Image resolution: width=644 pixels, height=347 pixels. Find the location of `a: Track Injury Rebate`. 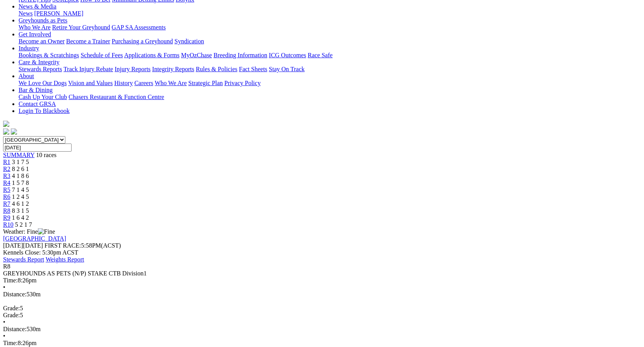

a: Track Injury Rebate is located at coordinates (88, 69).